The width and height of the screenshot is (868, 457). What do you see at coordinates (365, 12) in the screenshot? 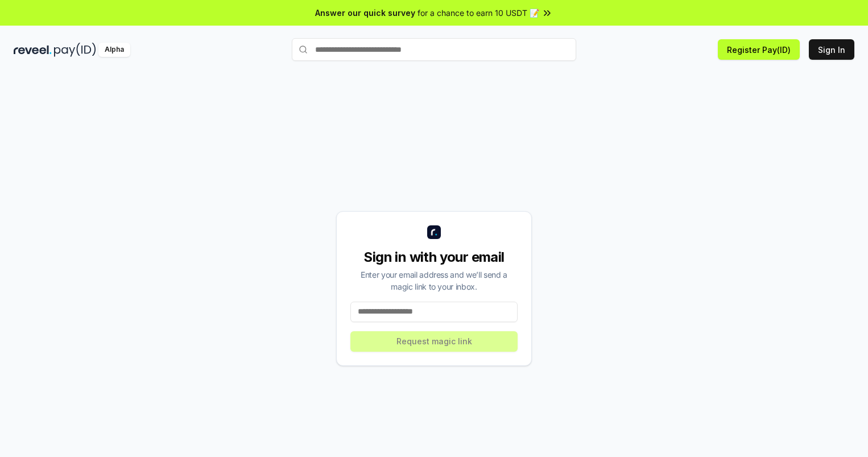
I see `span: Answer our quick survey` at bounding box center [365, 12].